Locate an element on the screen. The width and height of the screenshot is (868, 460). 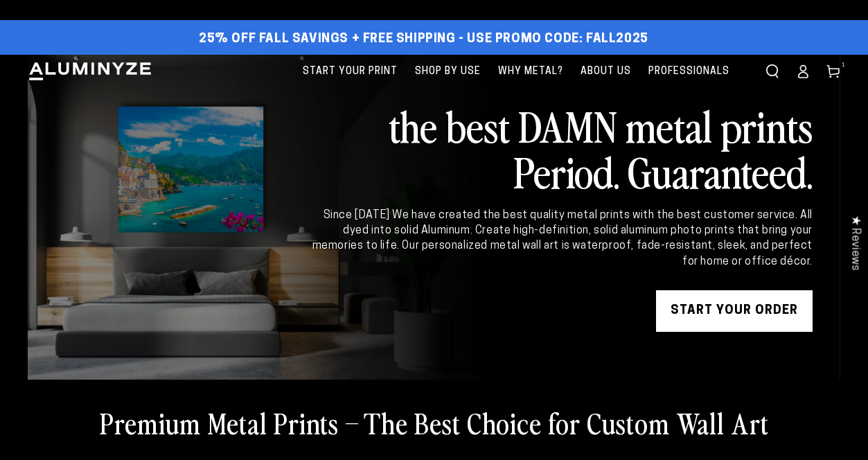
h2: the best DAMN metal prints Period. Guaranteed. is located at coordinates (562, 148).